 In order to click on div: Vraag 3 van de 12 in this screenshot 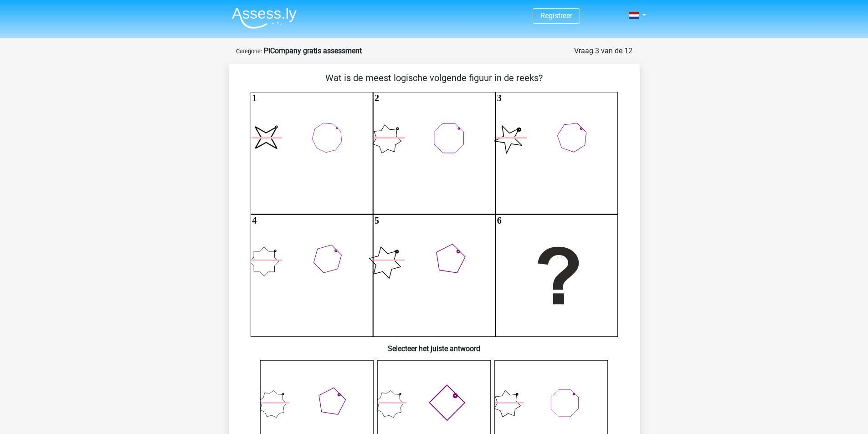, I will do `click(603, 51)`.